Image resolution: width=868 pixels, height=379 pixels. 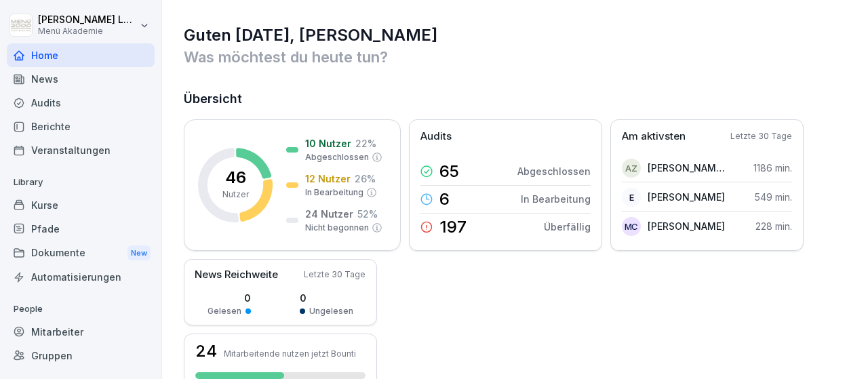 I want to click on div: Veranstaltungen, so click(x=81, y=149).